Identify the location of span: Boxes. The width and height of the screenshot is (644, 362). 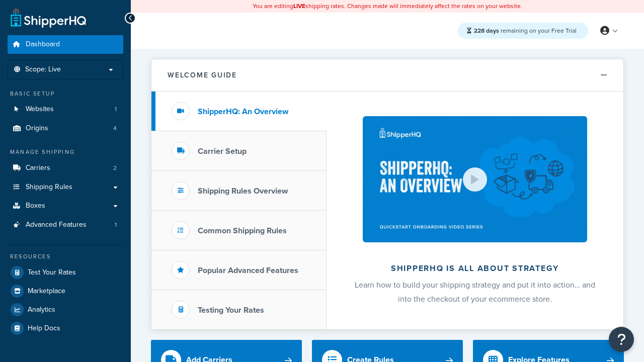
(35, 206).